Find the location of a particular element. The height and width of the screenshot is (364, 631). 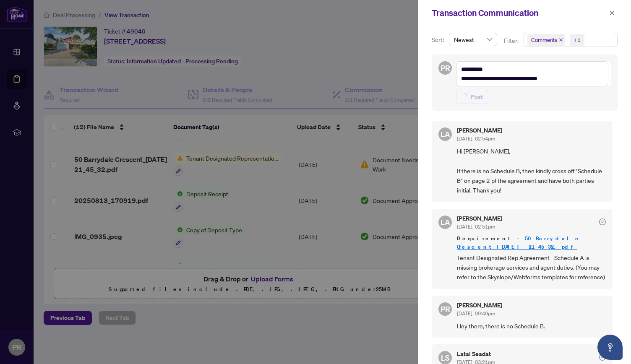

div: +1 is located at coordinates (578, 40).